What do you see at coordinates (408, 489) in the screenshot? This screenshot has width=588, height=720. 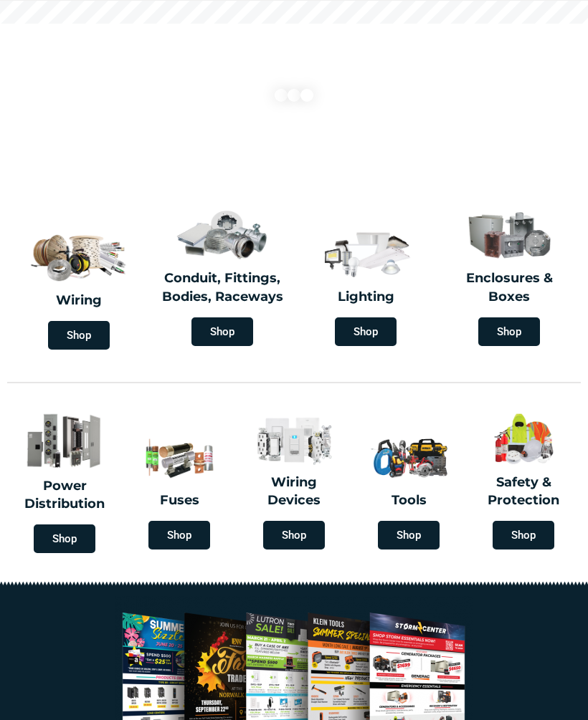 I see `a: Tools Shop` at bounding box center [408, 489].